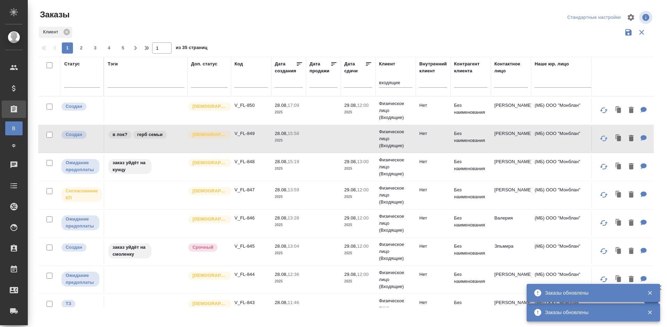  Describe the element at coordinates (14, 146) in the screenshot. I see `span: Ф` at that location.